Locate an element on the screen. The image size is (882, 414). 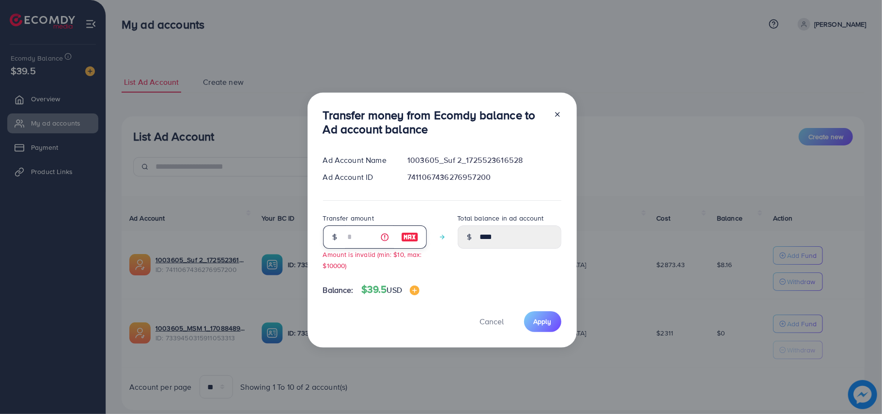
button: Apply is located at coordinates (542, 321).